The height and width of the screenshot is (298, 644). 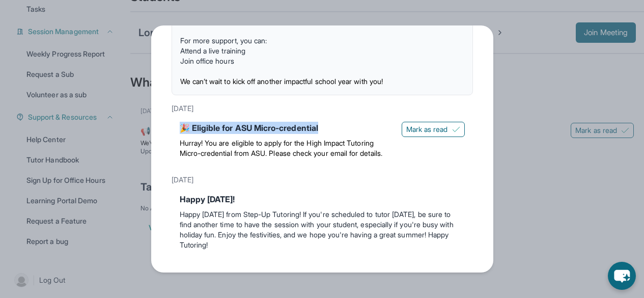 What do you see at coordinates (456, 129) in the screenshot?
I see `img: Mark as read` at bounding box center [456, 129].